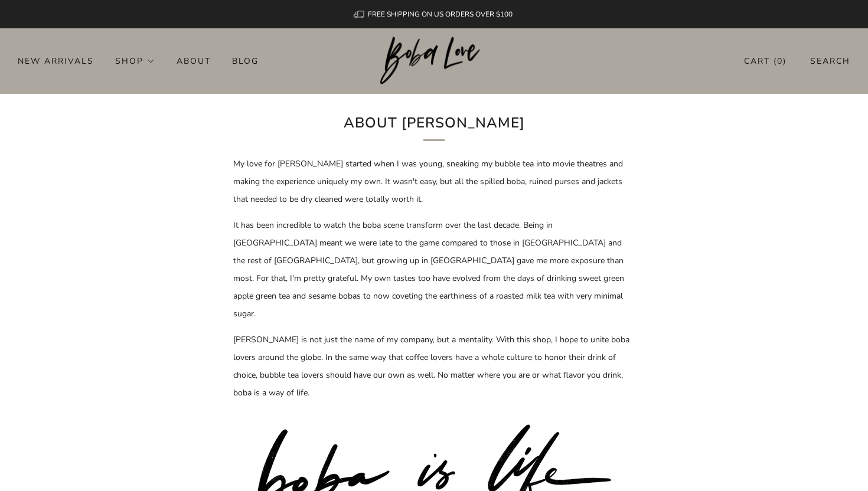  I want to click on a: New Arrivals, so click(56, 61).